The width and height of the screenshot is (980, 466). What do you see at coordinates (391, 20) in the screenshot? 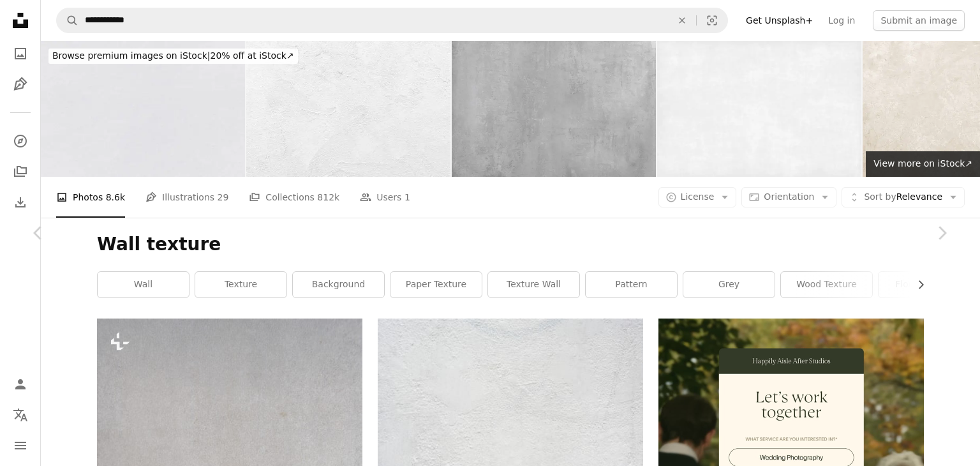
I see `form: Find visuals sitewide` at bounding box center [391, 20].